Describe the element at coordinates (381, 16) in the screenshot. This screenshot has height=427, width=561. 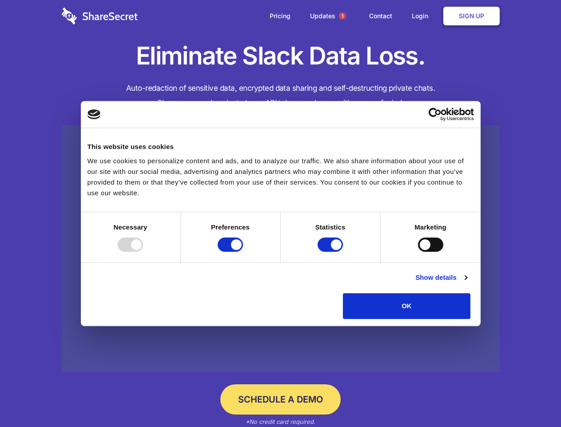
I see `a: Contact` at that location.